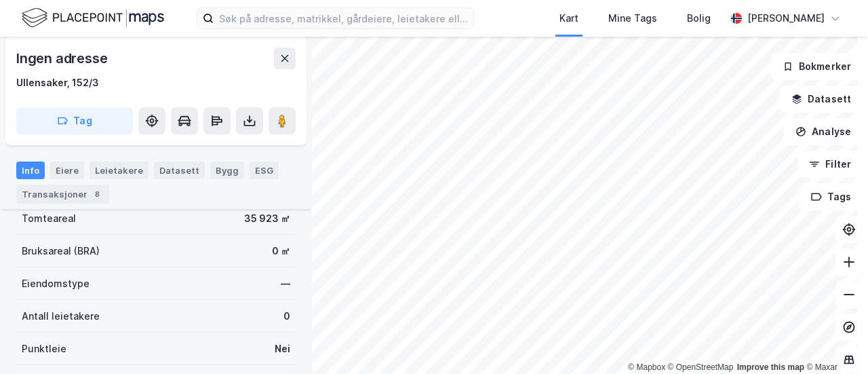 Image resolution: width=868 pixels, height=374 pixels. What do you see at coordinates (58, 83) in the screenshot?
I see `div: Ullensaker, 152/3` at bounding box center [58, 83].